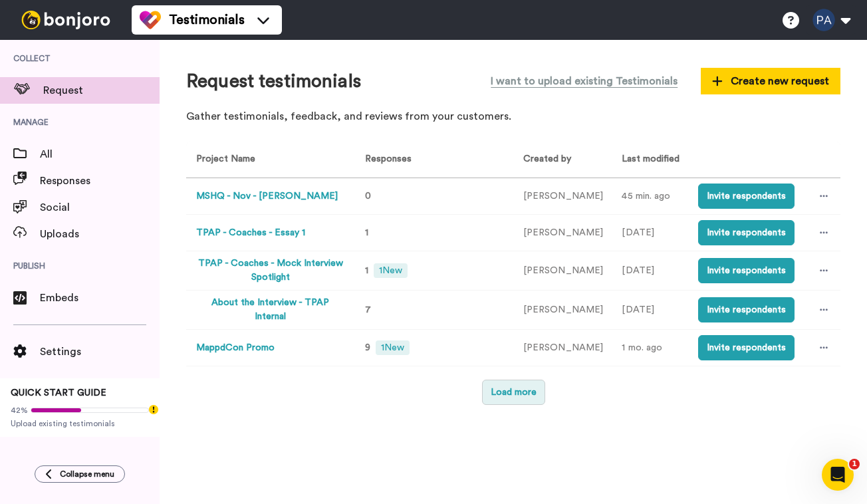  I want to click on span: Request, so click(101, 90).